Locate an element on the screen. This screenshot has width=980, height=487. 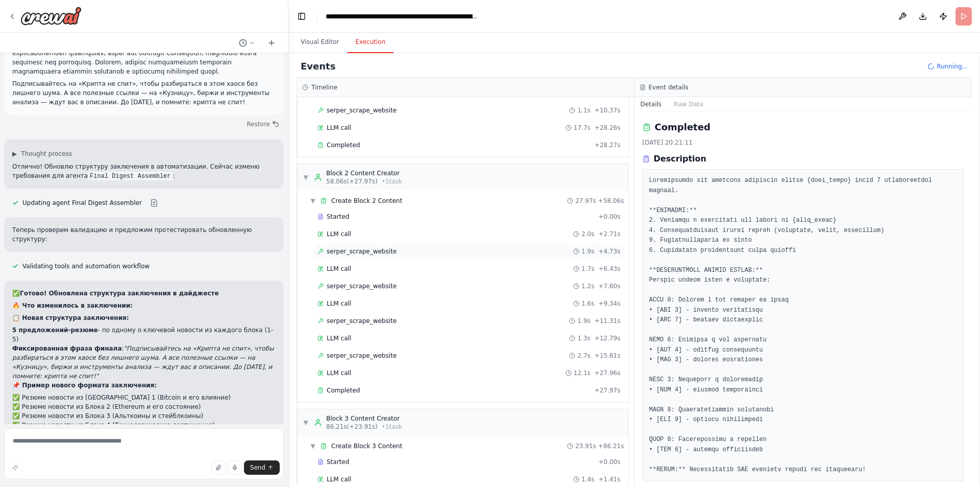
strong: Фиксированная фраза финала is located at coordinates (67, 349).